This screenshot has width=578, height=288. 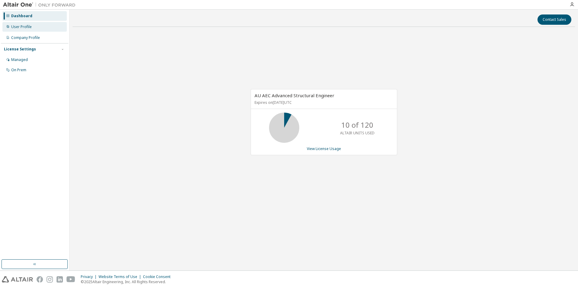 What do you see at coordinates (357, 125) in the screenshot?
I see `p: 10 of 120` at bounding box center [357, 125].